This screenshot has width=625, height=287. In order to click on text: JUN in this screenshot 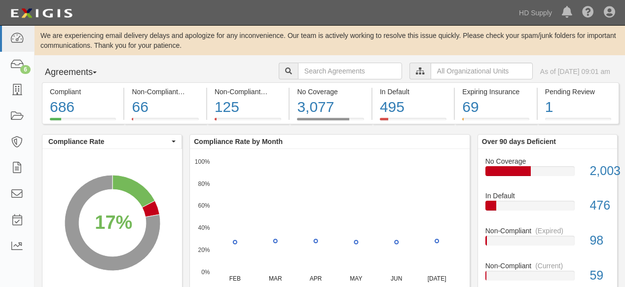, I will do `click(396, 279)`.